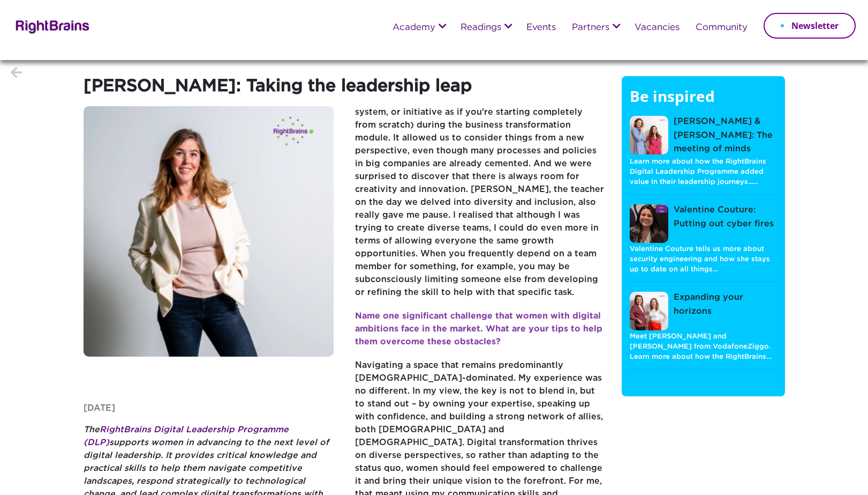 This screenshot has width=868, height=495. I want to click on strong: Name one significant challenge that women with digital ambitions face in the market. What are you..., so click(479, 329).